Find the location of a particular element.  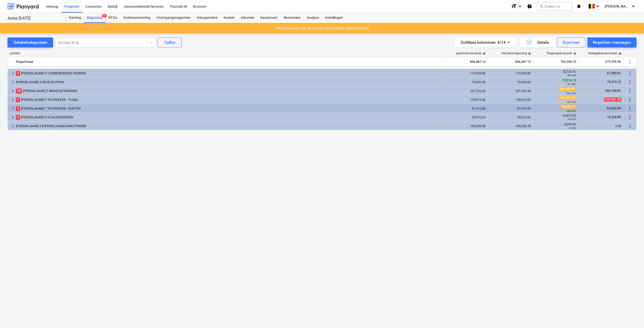

a: Instellingen is located at coordinates (334, 18).